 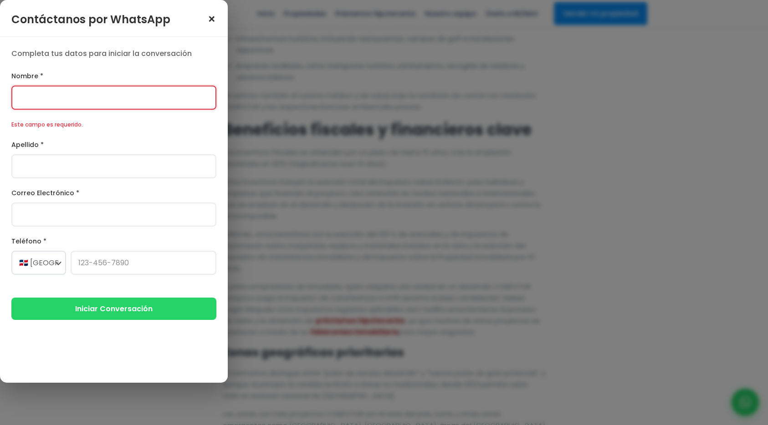 I want to click on label: Teléfono *, so click(x=114, y=241).